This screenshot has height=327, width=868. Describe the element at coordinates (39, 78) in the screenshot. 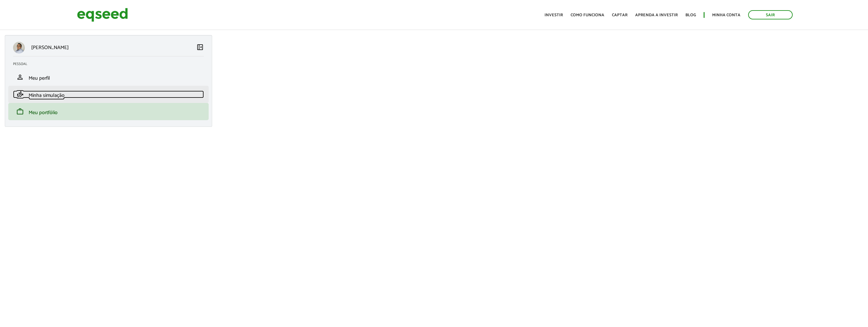

I see `span: Meu perfil` at that location.